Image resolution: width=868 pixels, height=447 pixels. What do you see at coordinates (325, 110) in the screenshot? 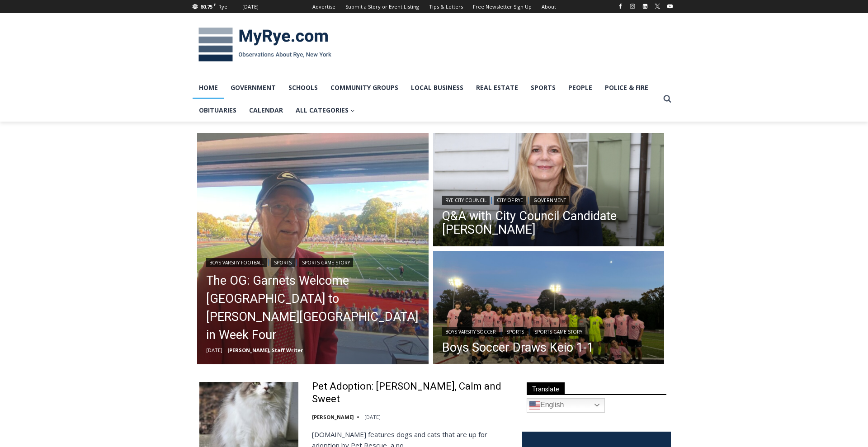
I see `span: All Categories` at bounding box center [325, 110].